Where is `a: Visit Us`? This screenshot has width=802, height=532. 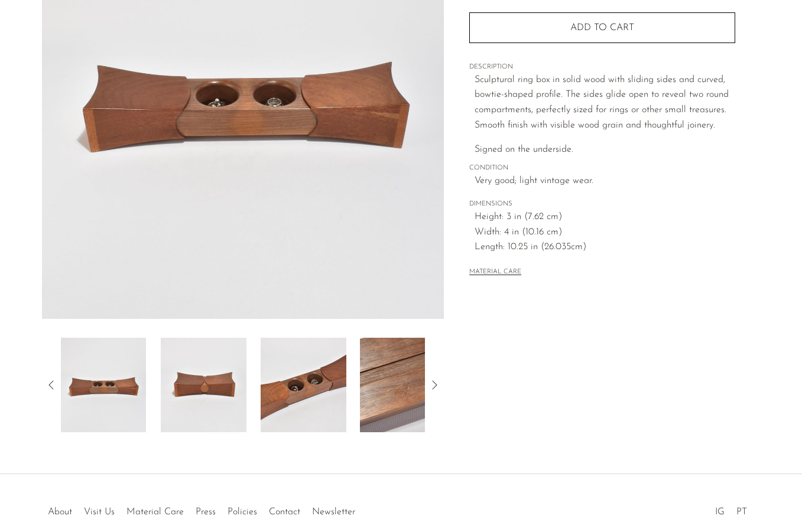
a: Visit Us is located at coordinates (99, 512).